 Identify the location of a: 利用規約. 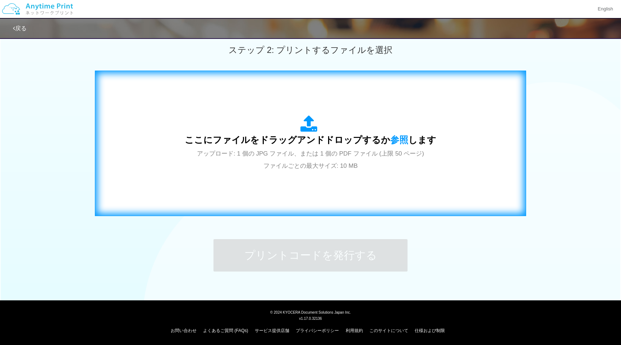
(355, 330).